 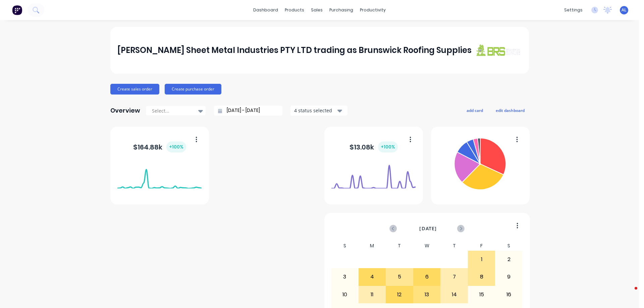 I want to click on button: Create sales order, so click(x=135, y=89).